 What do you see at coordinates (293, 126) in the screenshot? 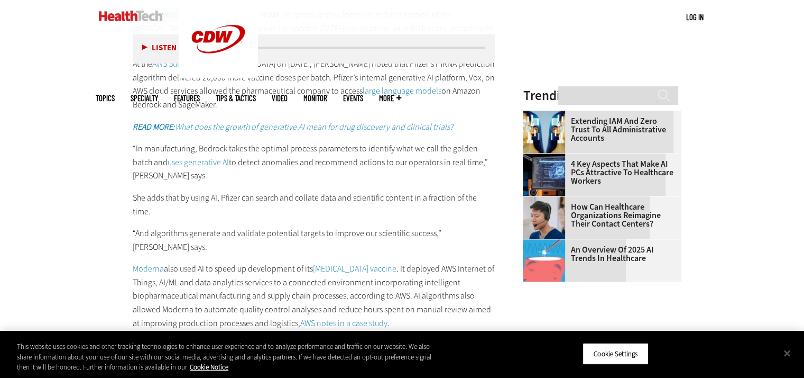
I see `em: What does the growth of generative AI mean for drug discovery and clinical trials?` at bounding box center [293, 126].